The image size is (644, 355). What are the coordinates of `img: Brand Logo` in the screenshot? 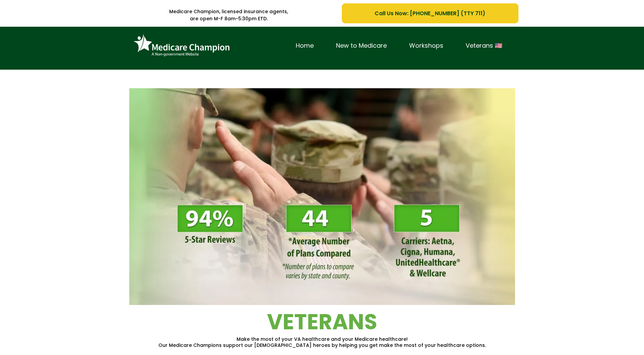 It's located at (182, 46).